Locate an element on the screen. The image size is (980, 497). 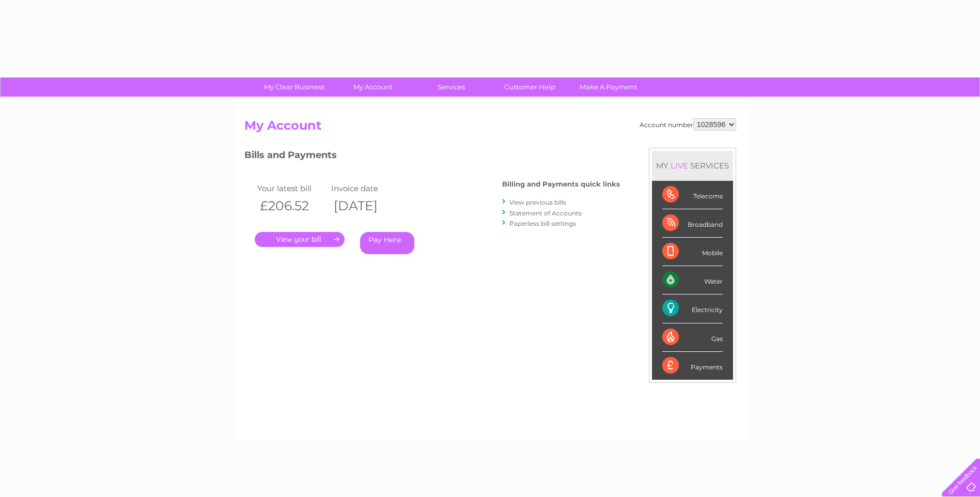
div: MY SERVICES is located at coordinates (693, 165).